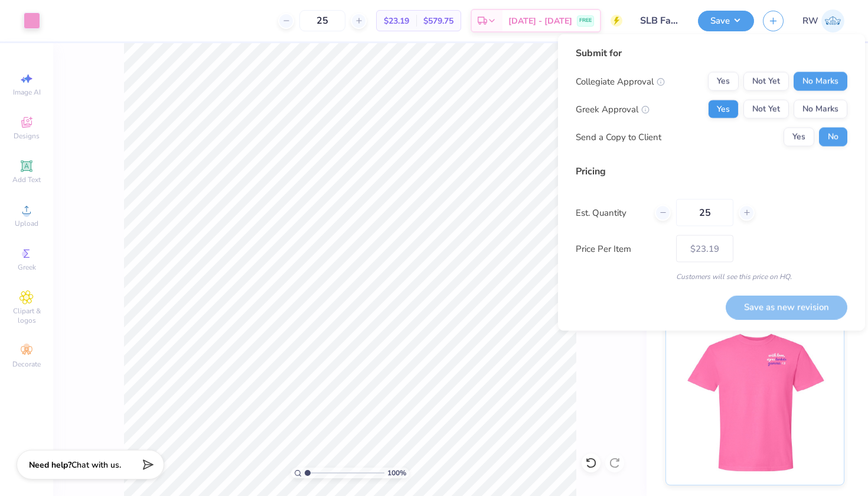  What do you see at coordinates (755, 395) in the screenshot?
I see `img: Version 4` at bounding box center [755, 395].